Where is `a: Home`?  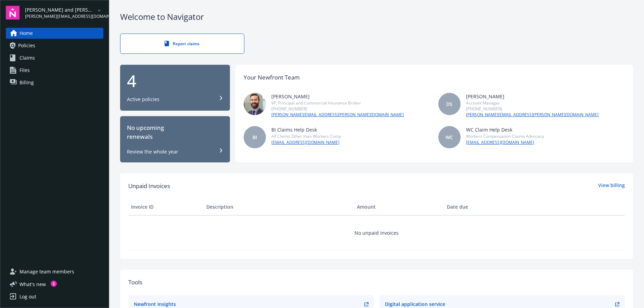 a: Home is located at coordinates (54, 33).